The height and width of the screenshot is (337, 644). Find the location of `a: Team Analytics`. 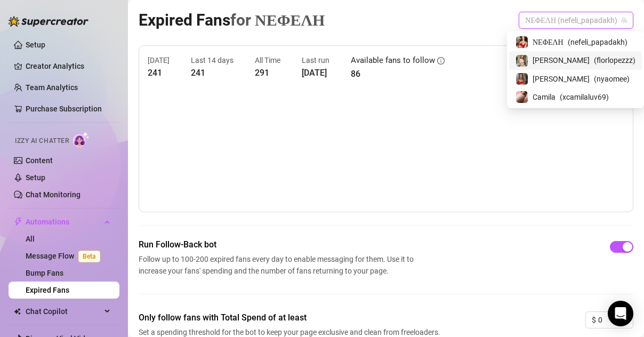

a: Team Analytics is located at coordinates (52, 88).